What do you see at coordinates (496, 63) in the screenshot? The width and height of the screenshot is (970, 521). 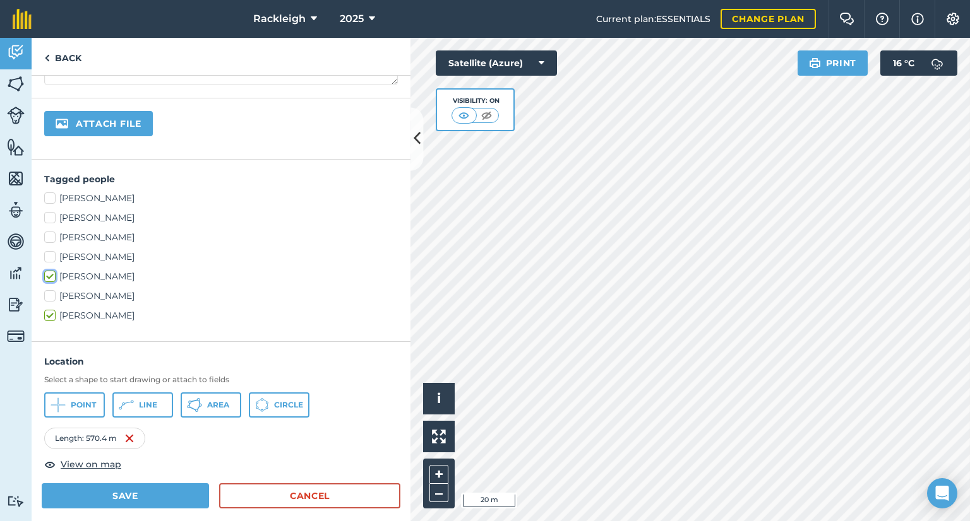 I see `button: Satellite (Azure)` at bounding box center [496, 63].